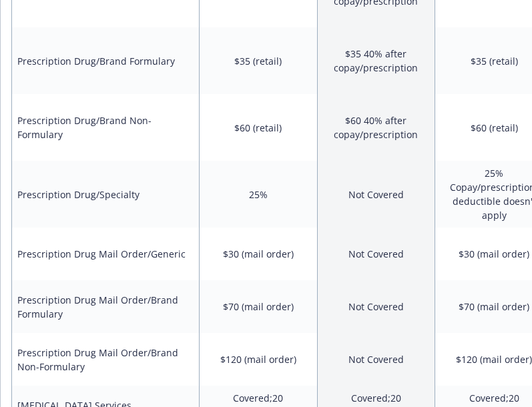 Image resolution: width=532 pixels, height=407 pixels. I want to click on td: $35 (retail), so click(258, 60).